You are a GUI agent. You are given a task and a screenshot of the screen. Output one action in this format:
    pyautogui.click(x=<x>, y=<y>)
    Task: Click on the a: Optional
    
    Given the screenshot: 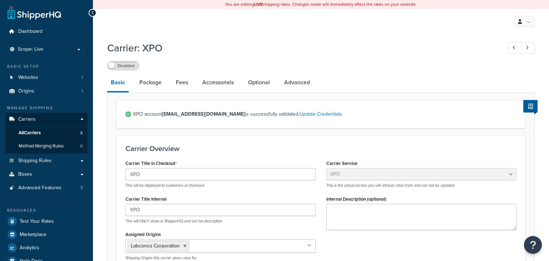 What is the action you would take?
    pyautogui.click(x=259, y=83)
    